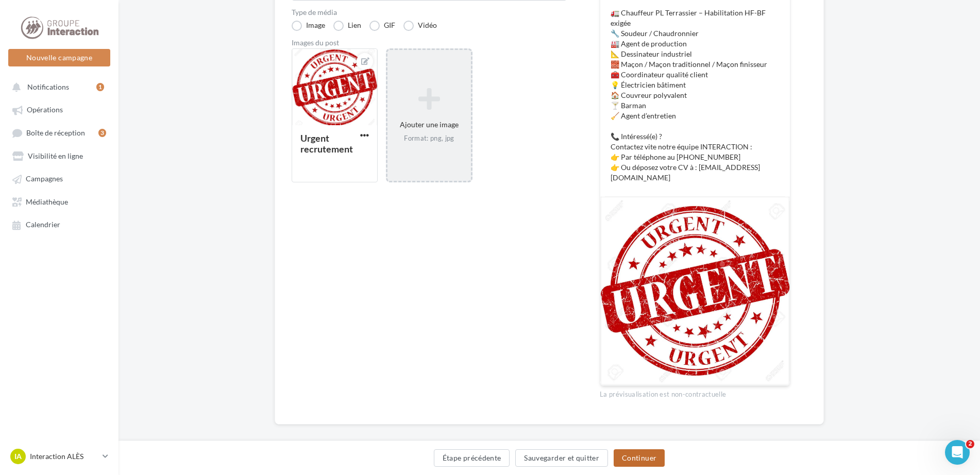  What do you see at coordinates (59, 224) in the screenshot?
I see `a: Calendrier` at bounding box center [59, 224].